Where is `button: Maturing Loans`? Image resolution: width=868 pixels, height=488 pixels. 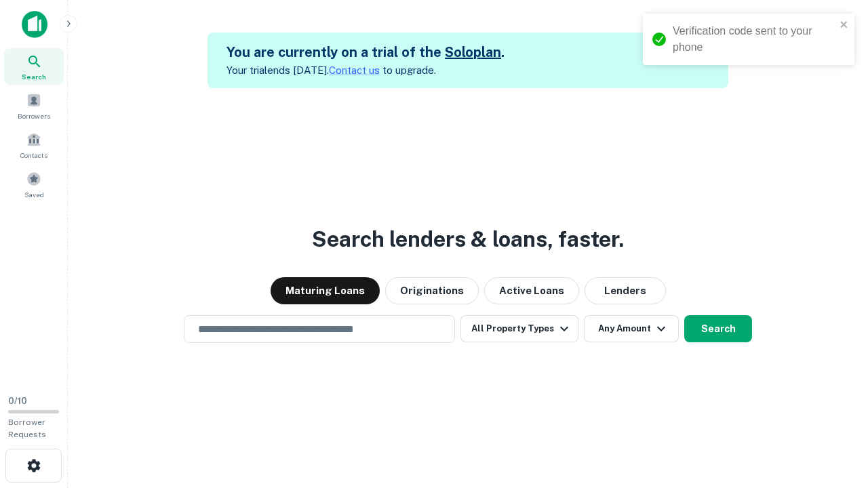 button: Maturing Loans is located at coordinates (325, 291).